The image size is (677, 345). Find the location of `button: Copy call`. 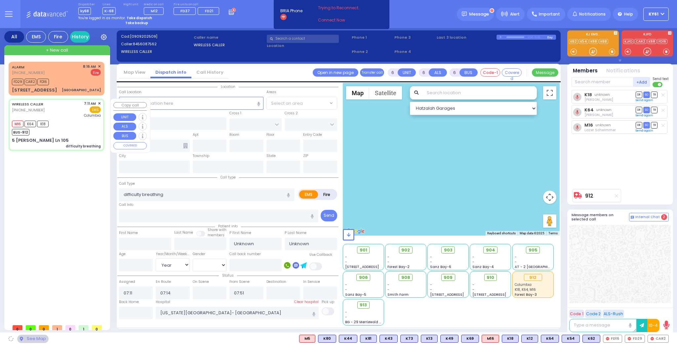

button: Copy call is located at coordinates (130, 105).